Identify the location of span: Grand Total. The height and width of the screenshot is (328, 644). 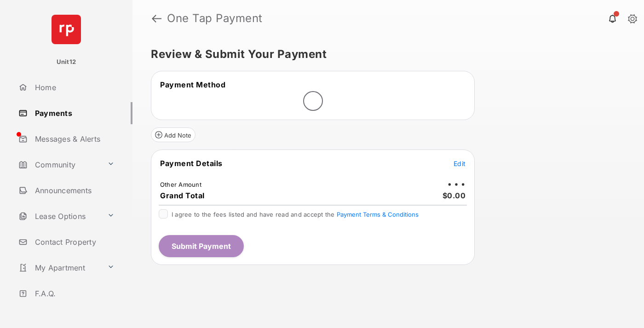
(182, 196).